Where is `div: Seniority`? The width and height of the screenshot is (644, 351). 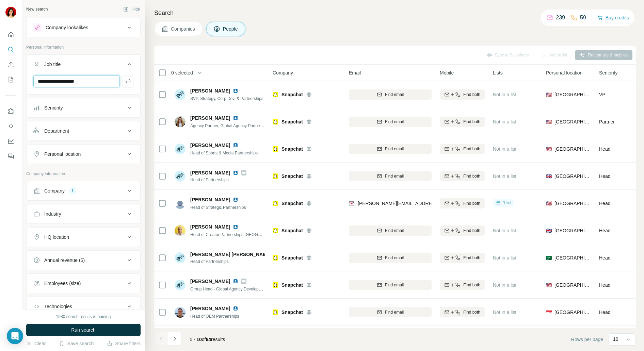 div: Seniority is located at coordinates (54, 108).